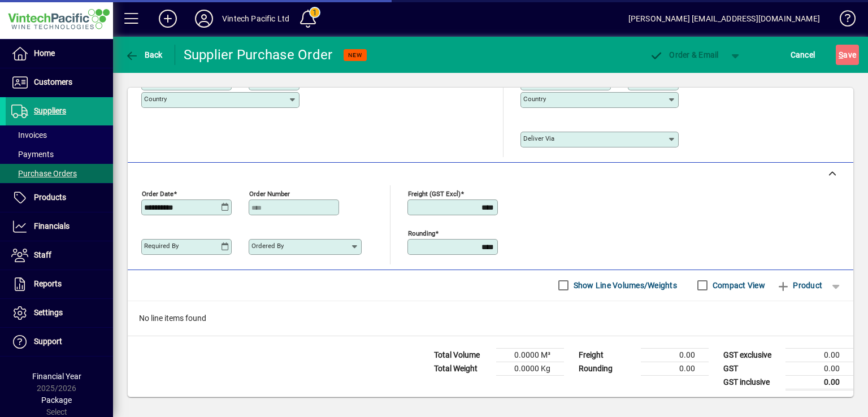  Describe the element at coordinates (462, 355) in the screenshot. I see `td: Total Volume` at that location.